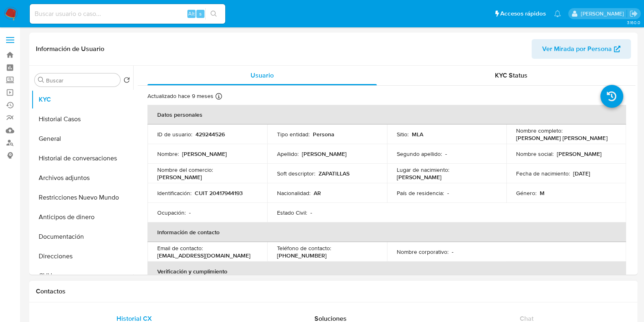  I want to click on p: Teléfono de contacto :, so click(304, 248).